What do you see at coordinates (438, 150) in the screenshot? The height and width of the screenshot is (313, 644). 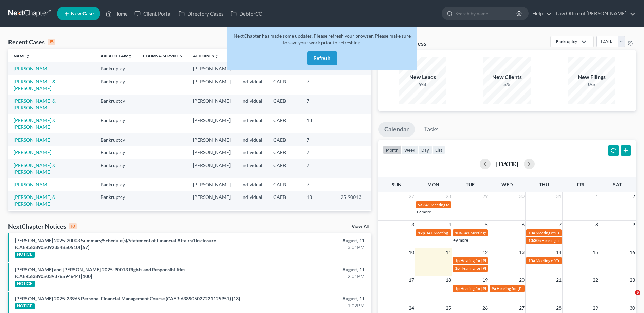 I see `button: list` at bounding box center [438, 150].